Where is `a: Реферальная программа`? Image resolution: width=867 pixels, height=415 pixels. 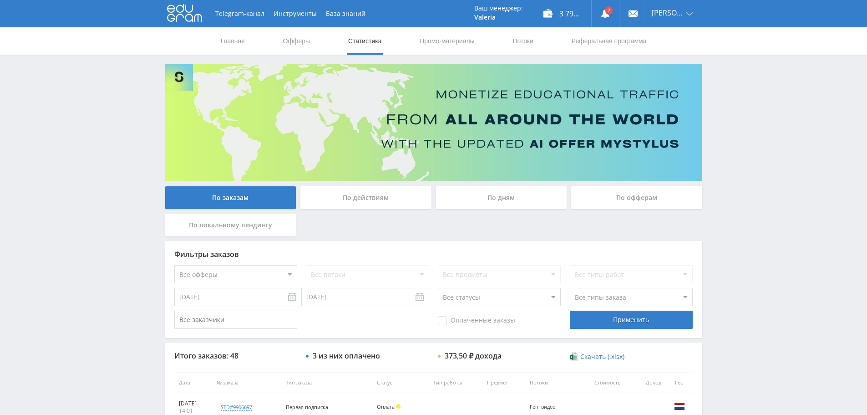 a: Реферальная программа is located at coordinates (609, 41).